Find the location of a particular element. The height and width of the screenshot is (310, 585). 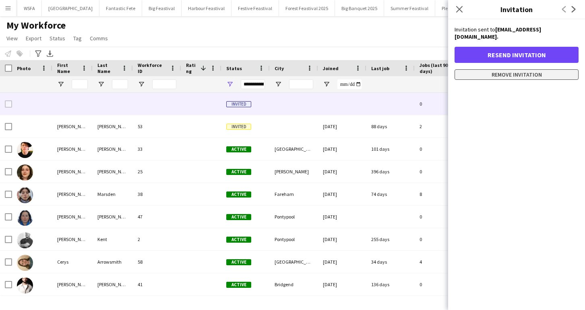

span: View is located at coordinates (12, 38).